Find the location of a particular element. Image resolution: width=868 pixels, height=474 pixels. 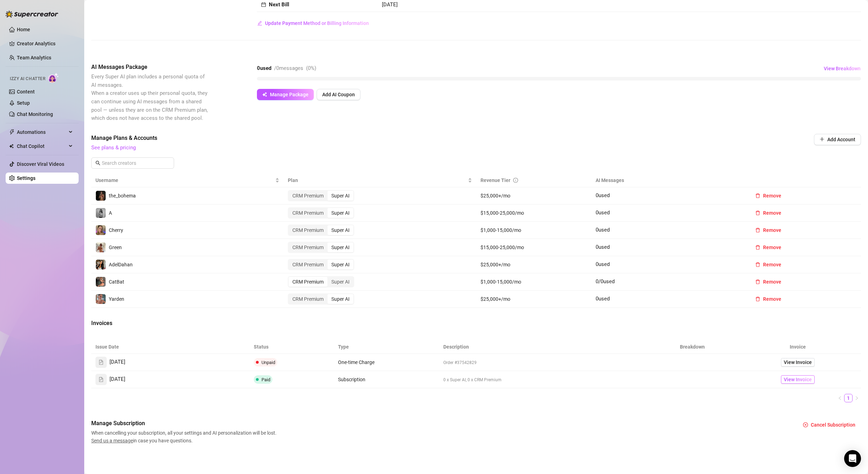

a: 1 is located at coordinates (848, 398).